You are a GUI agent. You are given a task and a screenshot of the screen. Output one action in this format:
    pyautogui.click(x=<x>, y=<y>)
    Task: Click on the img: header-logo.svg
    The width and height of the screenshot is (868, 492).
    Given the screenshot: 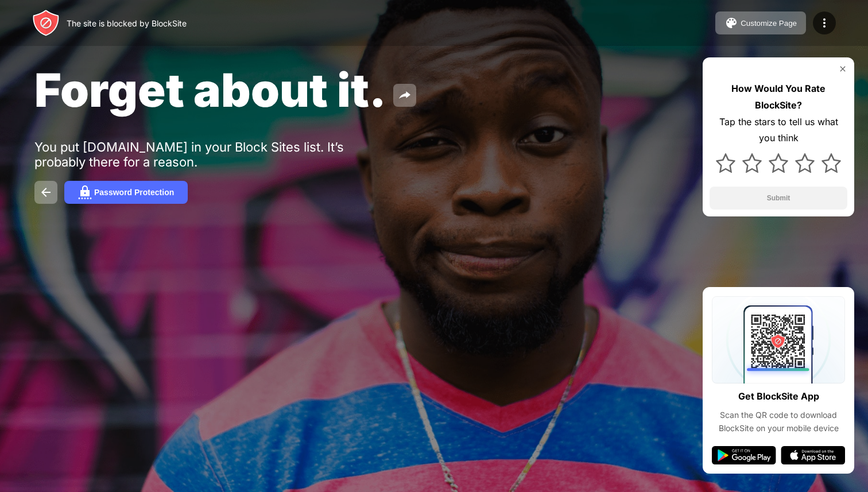 What is the action you would take?
    pyautogui.click(x=46, y=23)
    